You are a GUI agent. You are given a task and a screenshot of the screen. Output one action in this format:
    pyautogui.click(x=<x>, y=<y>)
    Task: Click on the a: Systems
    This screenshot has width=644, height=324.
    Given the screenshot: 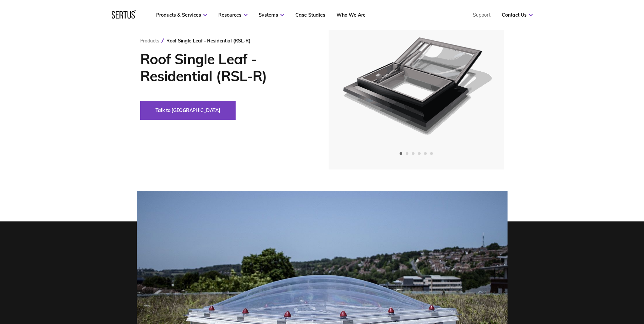 What is the action you would take?
    pyautogui.click(x=271, y=15)
    